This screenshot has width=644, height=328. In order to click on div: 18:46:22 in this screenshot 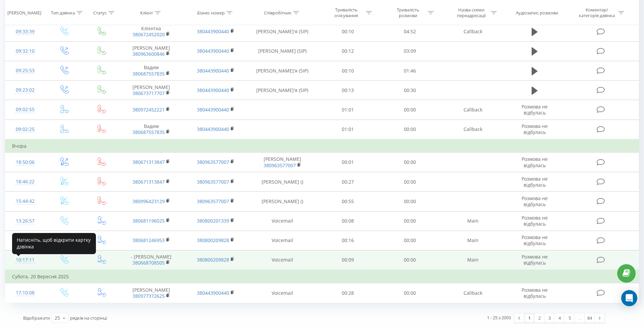, I will do `click(25, 182)`.